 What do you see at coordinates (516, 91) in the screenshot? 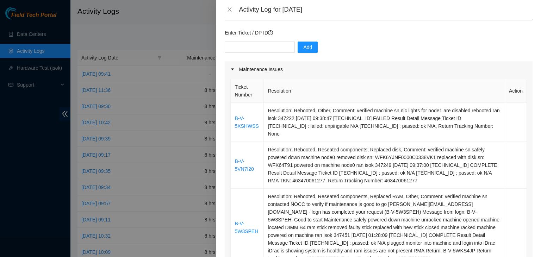
I see `th: Action` at bounding box center [516, 91].